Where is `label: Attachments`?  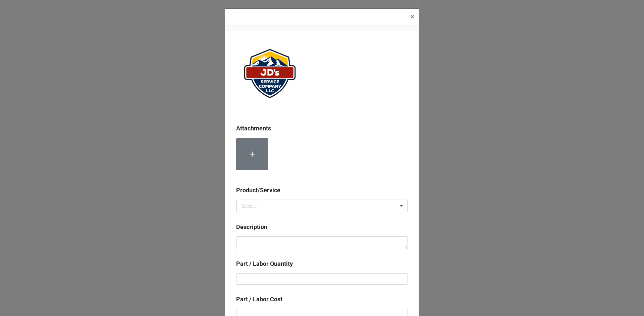
label: Attachments is located at coordinates (254, 128).